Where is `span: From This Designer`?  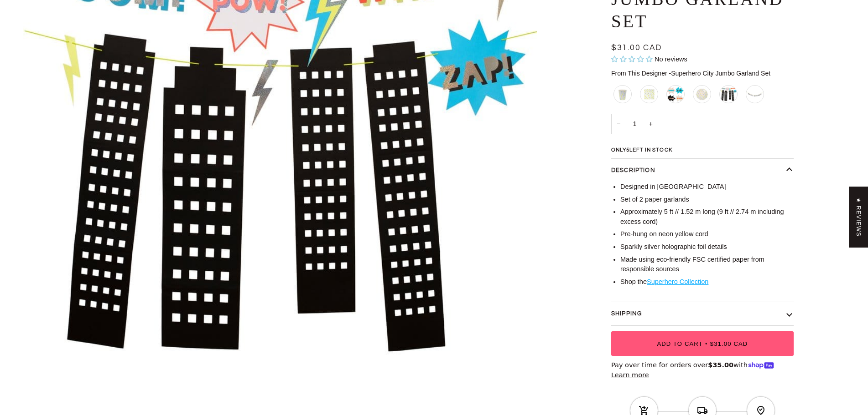 span: From This Designer is located at coordinates (639, 73).